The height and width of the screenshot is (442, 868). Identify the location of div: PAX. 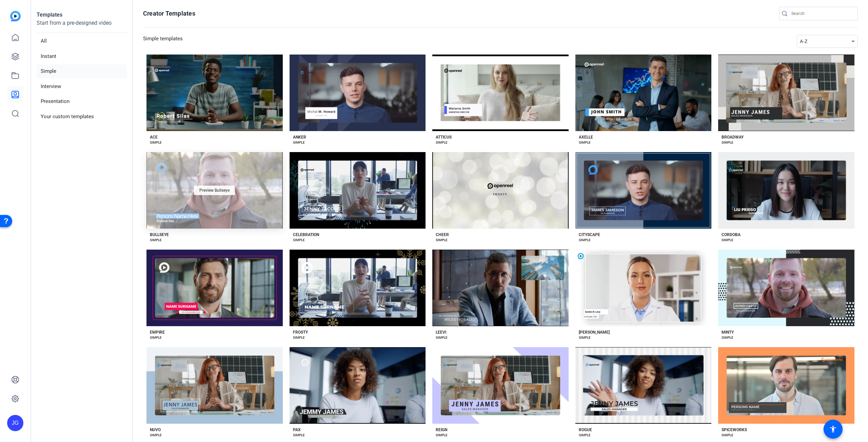
(297, 430).